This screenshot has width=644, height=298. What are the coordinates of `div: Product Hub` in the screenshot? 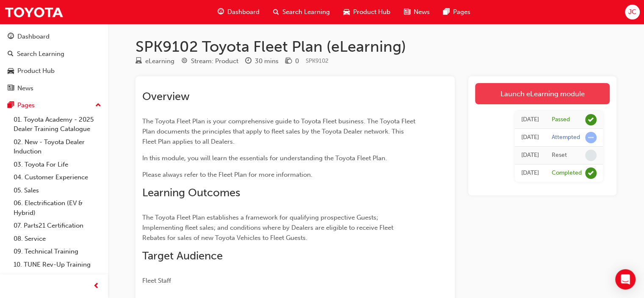 It's located at (36, 70).